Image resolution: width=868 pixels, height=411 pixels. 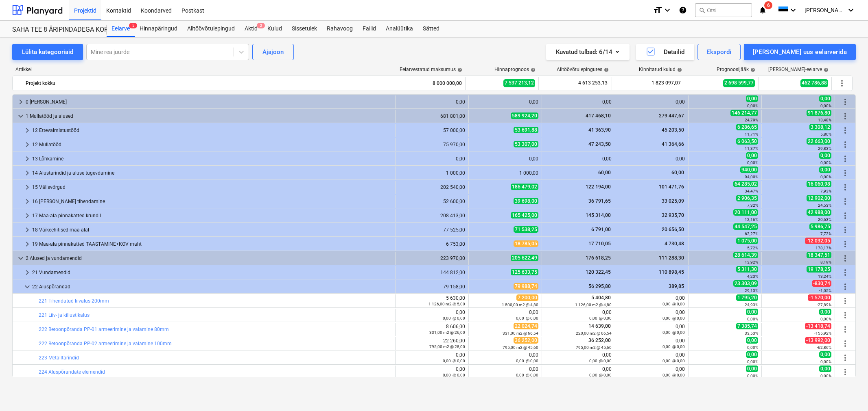 What do you see at coordinates (745, 212) in the screenshot?
I see `span: 20 111,00` at bounding box center [745, 212].